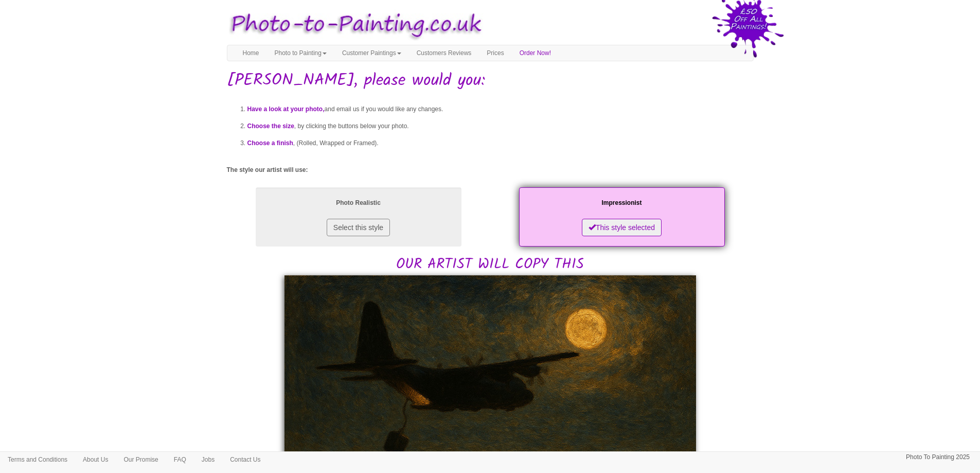 The width and height of the screenshot is (980, 473). I want to click on a: Jobs, so click(208, 459).